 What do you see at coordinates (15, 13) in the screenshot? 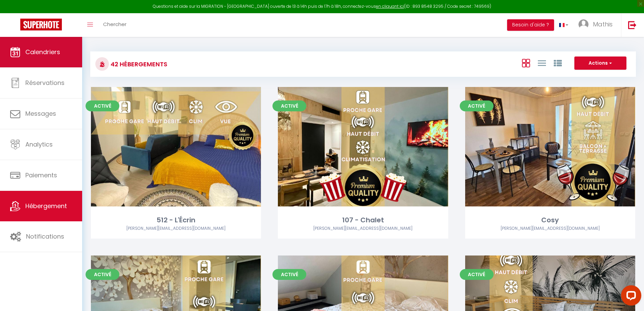
I see `button: Open LiveChat chat widget` at bounding box center [15, 13].